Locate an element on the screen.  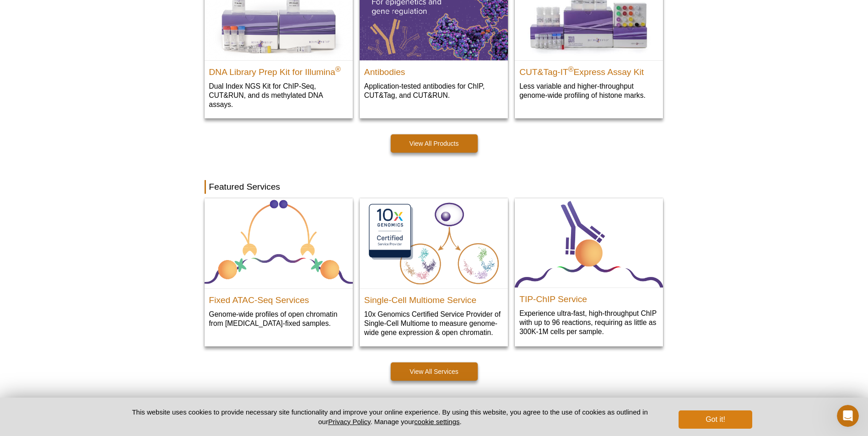
a: Privacy Policy is located at coordinates (349, 421).